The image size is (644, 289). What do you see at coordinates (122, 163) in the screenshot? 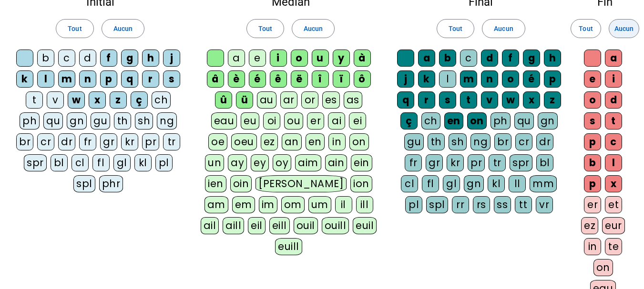
I see `div: gl` at bounding box center [122, 163].